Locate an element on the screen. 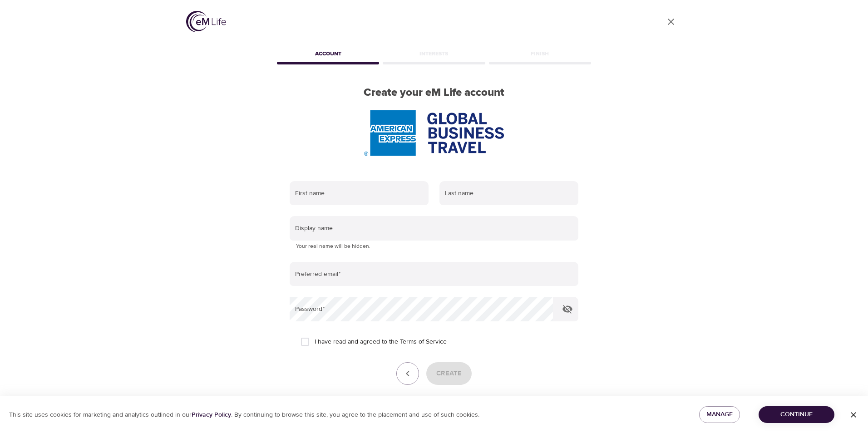 This screenshot has height=433, width=868. img: AmEx%20GBT%20logo.png is located at coordinates (434, 133).